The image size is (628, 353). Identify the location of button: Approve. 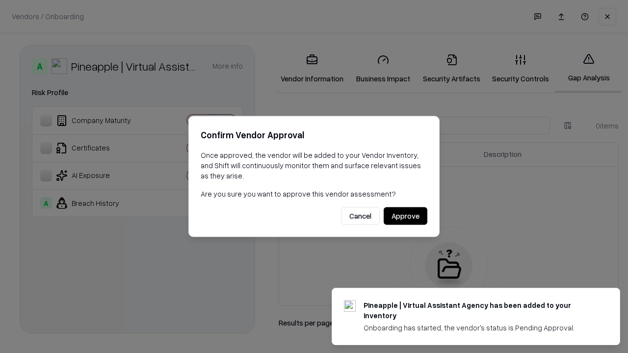
(405, 216).